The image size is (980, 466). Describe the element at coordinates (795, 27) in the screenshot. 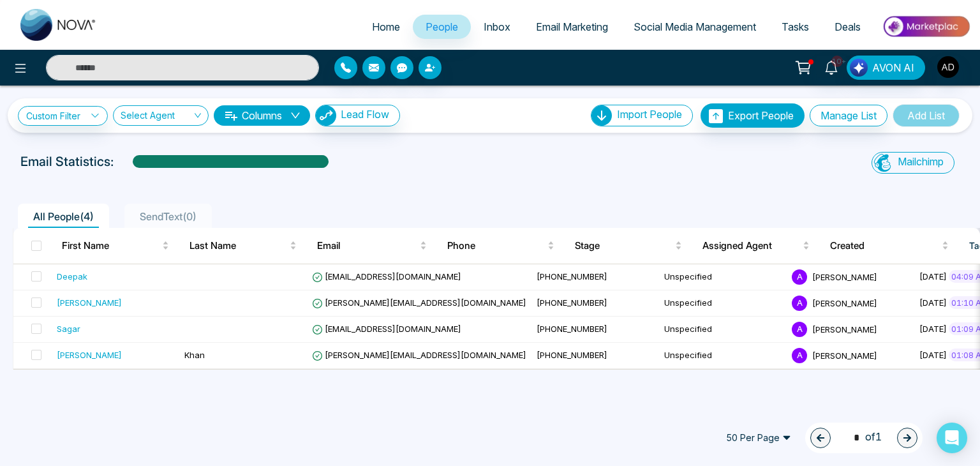

I see `span: Tasks` at that location.